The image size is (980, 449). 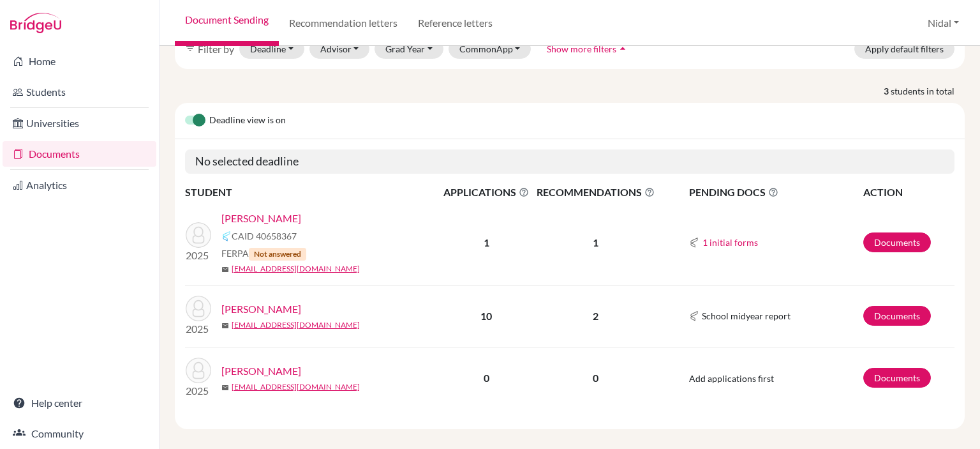 I want to click on button: Nidal, so click(x=943, y=23).